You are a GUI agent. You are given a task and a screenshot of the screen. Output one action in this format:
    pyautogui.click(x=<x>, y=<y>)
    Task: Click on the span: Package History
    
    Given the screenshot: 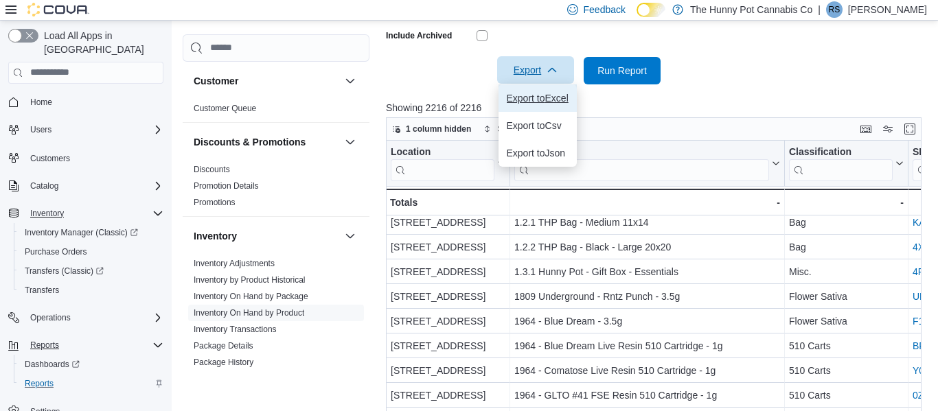 What is the action you would take?
    pyautogui.click(x=223, y=362)
    